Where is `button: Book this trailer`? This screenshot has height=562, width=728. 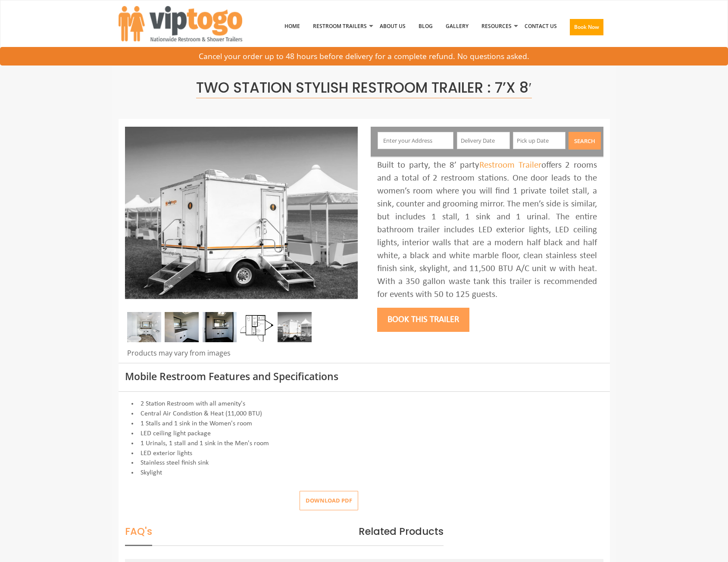
button: Book this trailer is located at coordinates (423, 320).